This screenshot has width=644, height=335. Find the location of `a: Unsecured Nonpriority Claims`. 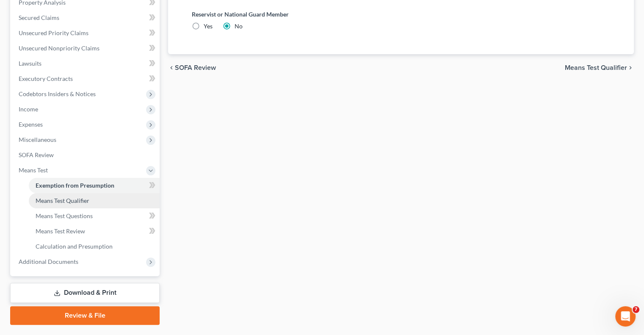

a: Unsecured Nonpriority Claims is located at coordinates (85, 48).